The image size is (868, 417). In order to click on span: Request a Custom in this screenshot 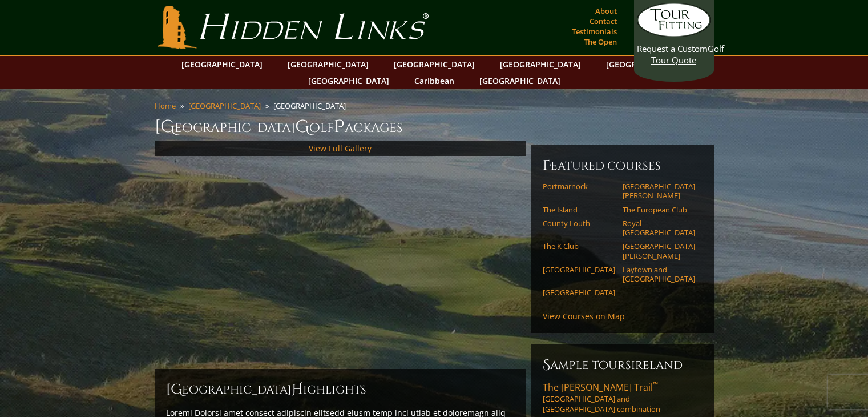, I will do `click(672, 49)`.